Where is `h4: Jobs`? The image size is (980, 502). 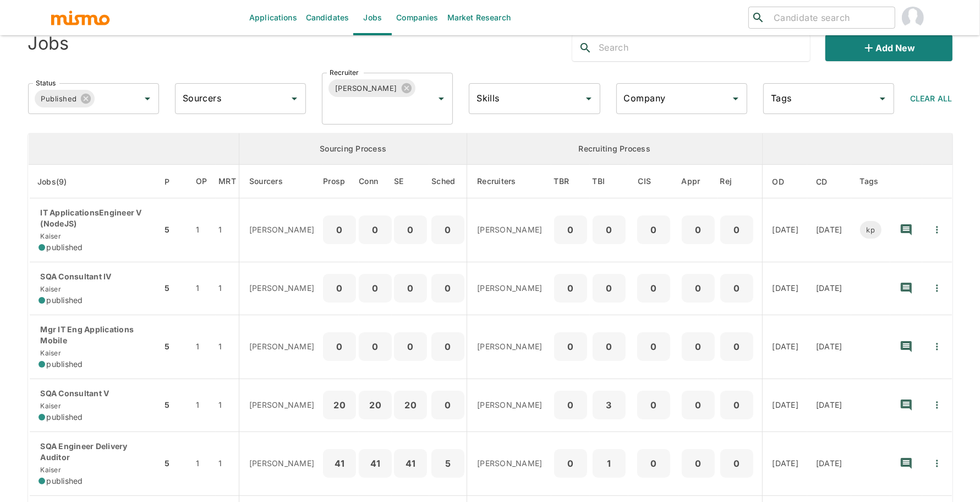 h4: Jobs is located at coordinates (49, 44).